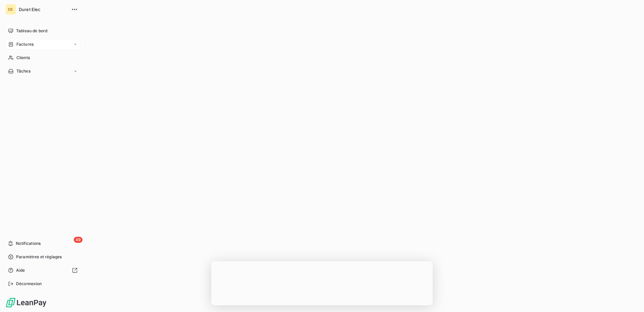 This screenshot has width=644, height=312. Describe the element at coordinates (43, 10) in the screenshot. I see `span: Duret Elec` at that location.